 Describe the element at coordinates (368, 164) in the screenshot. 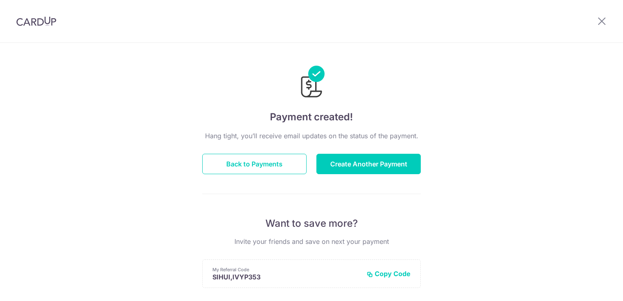

I see `button: Create Another Payment` at that location.